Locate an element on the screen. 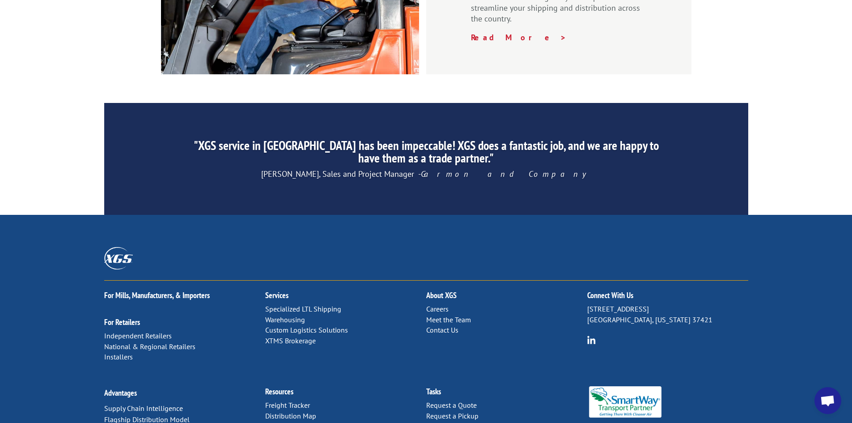 The width and height of the screenshot is (852, 423). em: Garmon and Company is located at coordinates (506, 174).